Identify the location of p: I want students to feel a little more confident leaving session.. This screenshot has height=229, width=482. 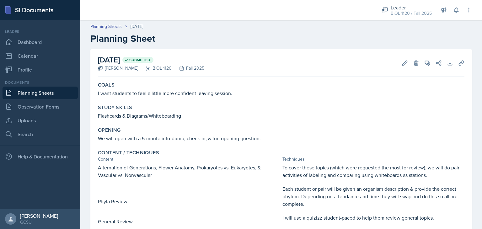
(281, 93).